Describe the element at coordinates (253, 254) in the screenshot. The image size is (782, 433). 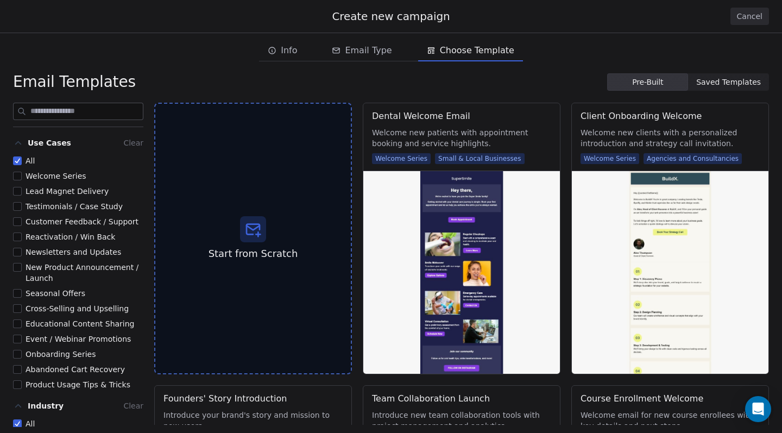
I see `span: Start from Scratch` at that location.